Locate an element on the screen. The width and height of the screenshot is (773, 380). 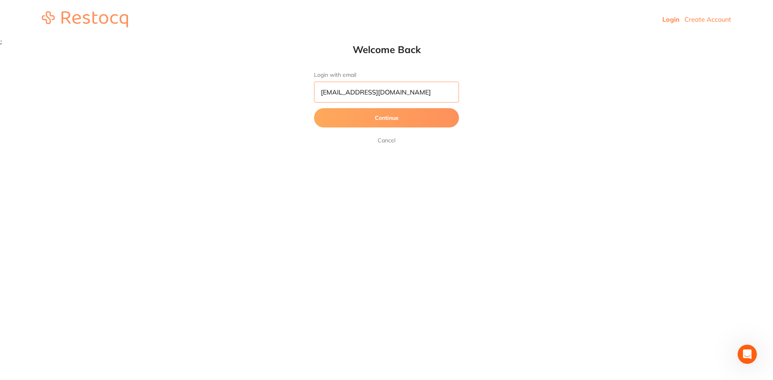
a: Login is located at coordinates (670, 19).